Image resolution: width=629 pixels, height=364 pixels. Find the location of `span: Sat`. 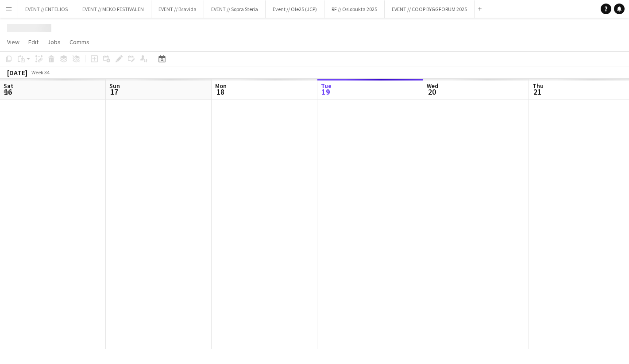

span: Sat is located at coordinates (9, 86).